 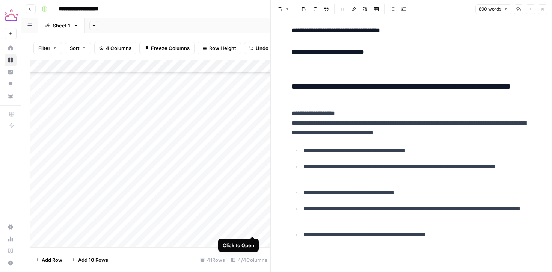 I want to click on button: Add Row, so click(x=48, y=260).